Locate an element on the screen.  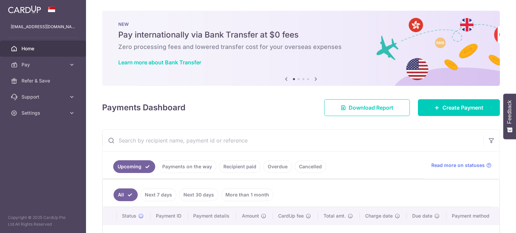
span: Create Payment is located at coordinates (463, 108).